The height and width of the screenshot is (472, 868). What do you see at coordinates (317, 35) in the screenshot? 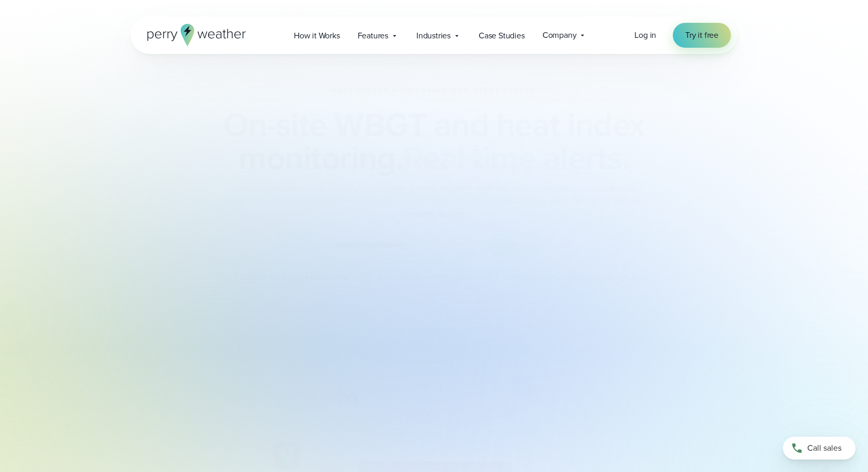
I see `a: How it Works` at bounding box center [317, 35].